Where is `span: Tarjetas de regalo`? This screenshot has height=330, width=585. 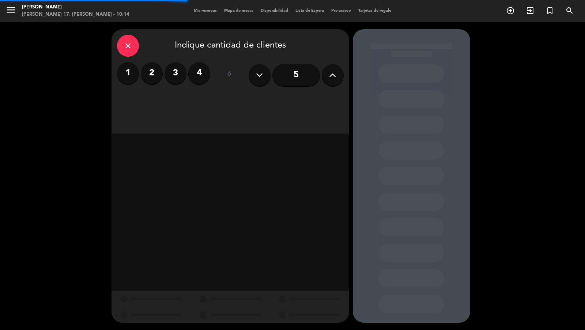
span: Tarjetas de regalo is located at coordinates (375, 11).